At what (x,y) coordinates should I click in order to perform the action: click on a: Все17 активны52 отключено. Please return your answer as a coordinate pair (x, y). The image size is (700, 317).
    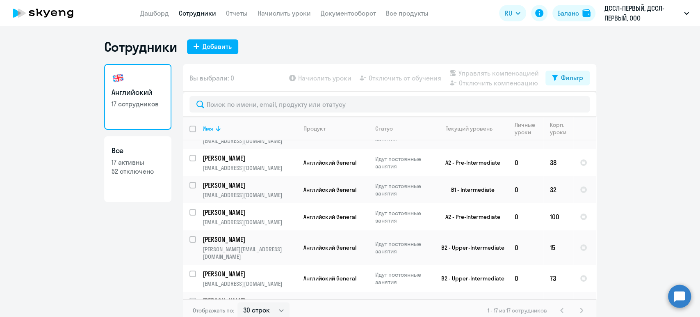
    Looking at the image, I should click on (138, 169).